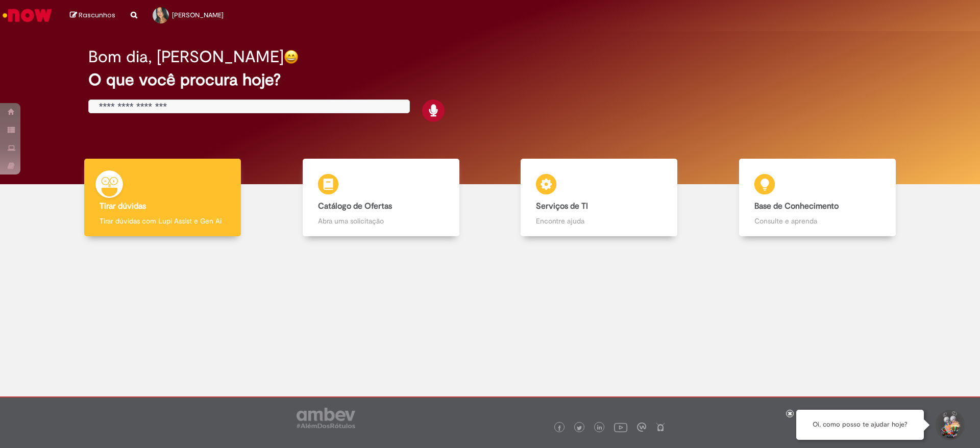 Image resolution: width=980 pixels, height=448 pixels. I want to click on div: Oi, como posso te ajudar hoje?, so click(861, 424).